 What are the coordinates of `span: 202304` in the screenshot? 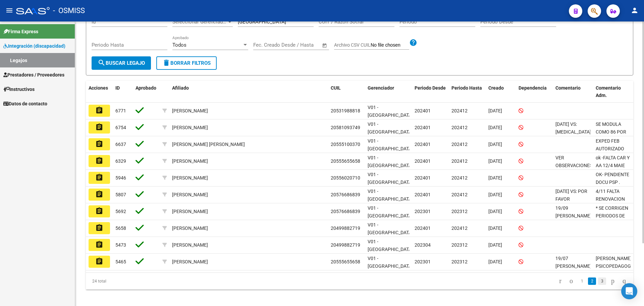 It's located at (423, 245).